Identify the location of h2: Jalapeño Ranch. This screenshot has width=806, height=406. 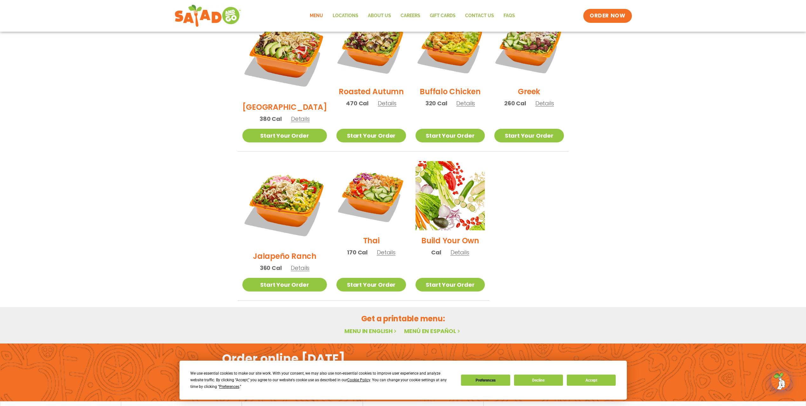
(285, 256).